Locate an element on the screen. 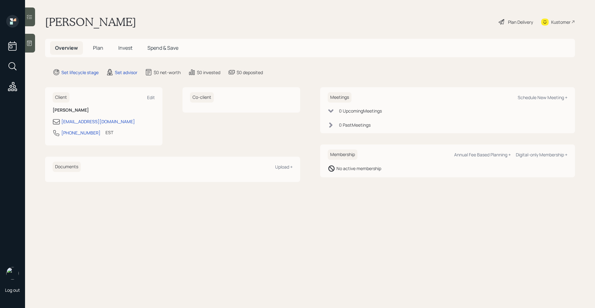 This screenshot has width=595, height=308. div: No active membership is located at coordinates (359, 168).